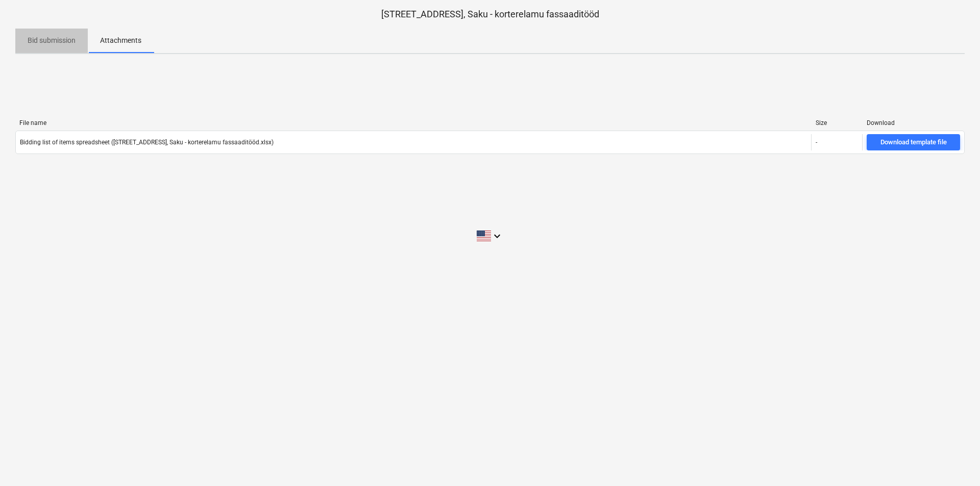 Image resolution: width=980 pixels, height=486 pixels. I want to click on div: Size, so click(837, 123).